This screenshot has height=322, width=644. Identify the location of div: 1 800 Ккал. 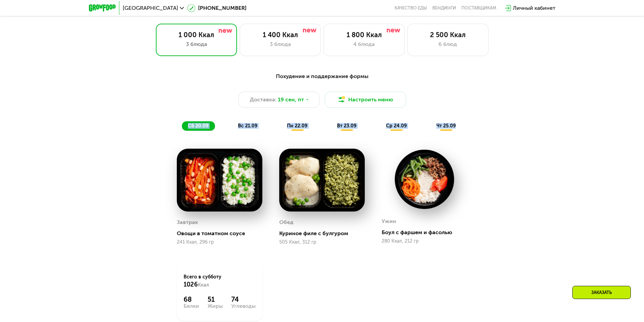
(364, 35).